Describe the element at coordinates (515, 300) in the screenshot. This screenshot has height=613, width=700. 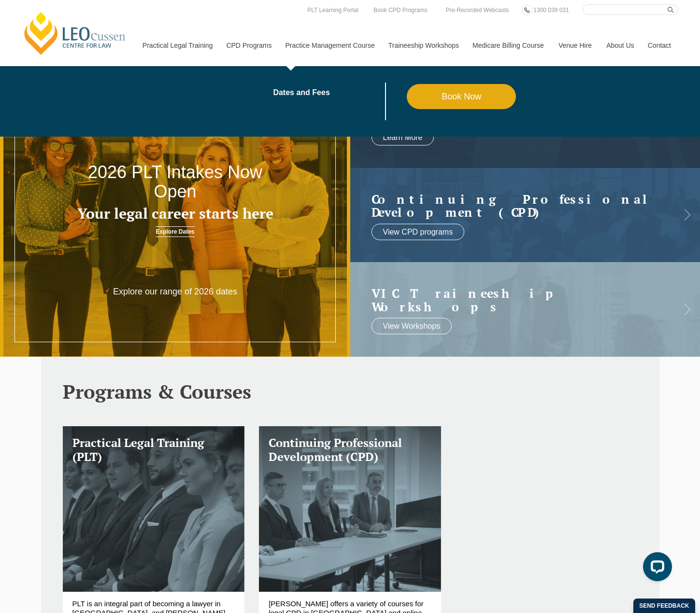
I see `h2: VIC Traineeship Workshops` at that location.